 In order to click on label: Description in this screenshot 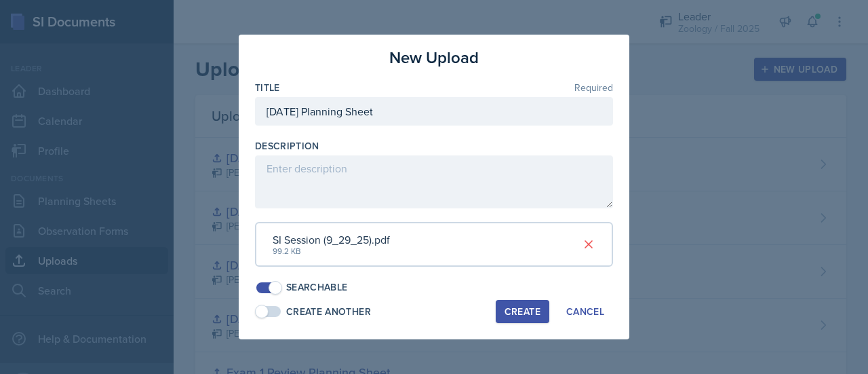, I will do `click(287, 146)`.